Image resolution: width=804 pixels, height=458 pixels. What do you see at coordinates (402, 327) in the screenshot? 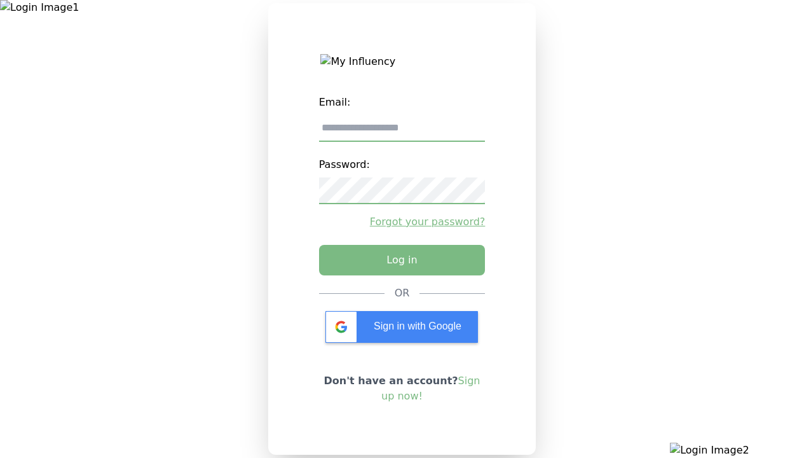
I see `div: Sign in with Google` at bounding box center [402, 327].